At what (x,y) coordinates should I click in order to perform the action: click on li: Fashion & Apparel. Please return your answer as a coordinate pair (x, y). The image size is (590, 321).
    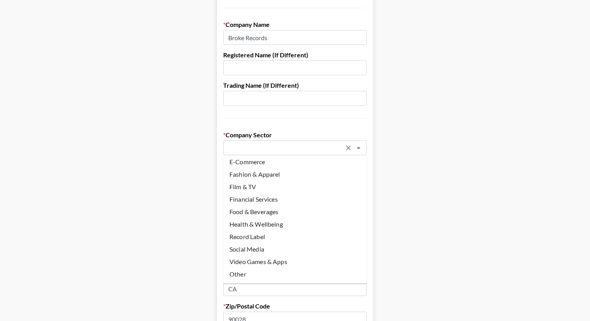
    Looking at the image, I should click on (295, 174).